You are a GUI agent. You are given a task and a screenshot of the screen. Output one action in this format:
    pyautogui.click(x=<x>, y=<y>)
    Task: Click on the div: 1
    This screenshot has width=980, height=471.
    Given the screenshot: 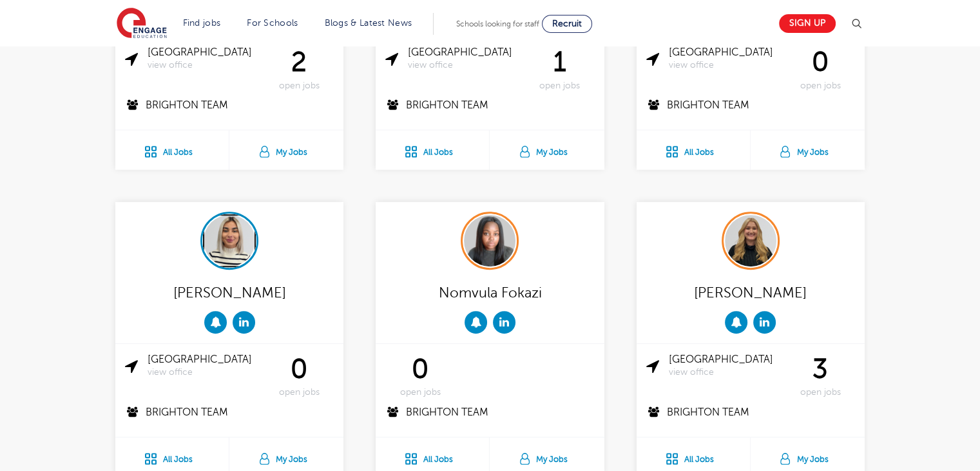 What is the action you would take?
    pyautogui.click(x=560, y=69)
    